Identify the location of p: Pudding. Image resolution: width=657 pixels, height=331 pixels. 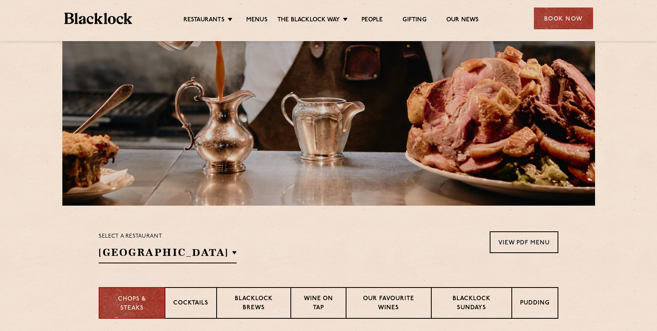
(535, 303).